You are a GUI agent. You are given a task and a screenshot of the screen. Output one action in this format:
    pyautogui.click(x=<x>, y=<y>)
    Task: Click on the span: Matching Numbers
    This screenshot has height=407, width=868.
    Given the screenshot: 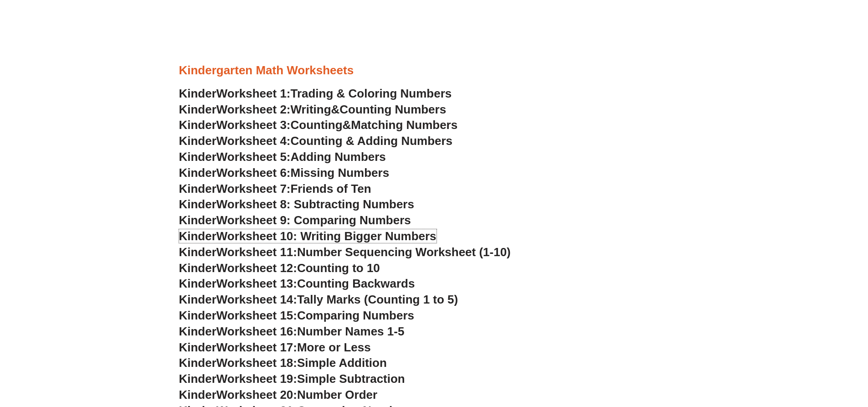 What is the action you would take?
    pyautogui.click(x=404, y=125)
    